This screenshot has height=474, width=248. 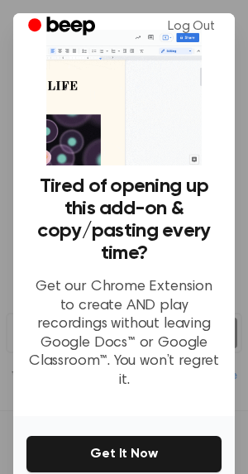 What do you see at coordinates (124, 454) in the screenshot?
I see `button: Get It Now` at bounding box center [124, 454].